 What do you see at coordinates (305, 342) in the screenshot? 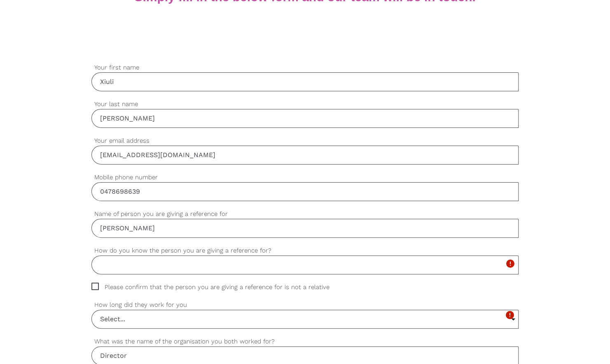
I see `label: What was the name of the organisation you both worked for?` at bounding box center [305, 342].